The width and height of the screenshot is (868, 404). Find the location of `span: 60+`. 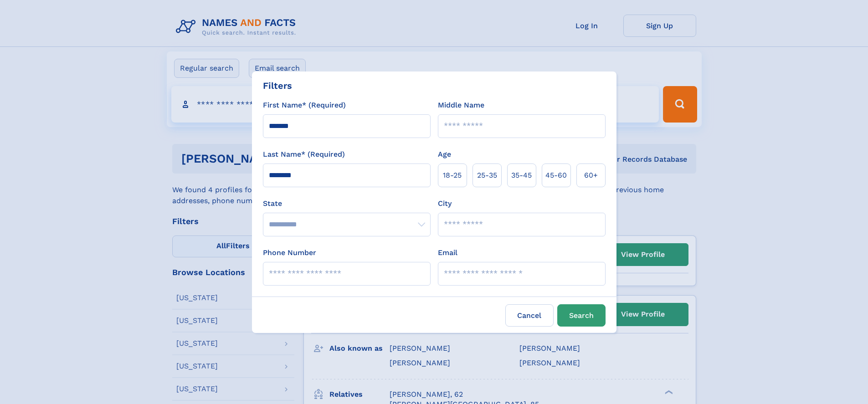

span: 60+ is located at coordinates (591, 176).